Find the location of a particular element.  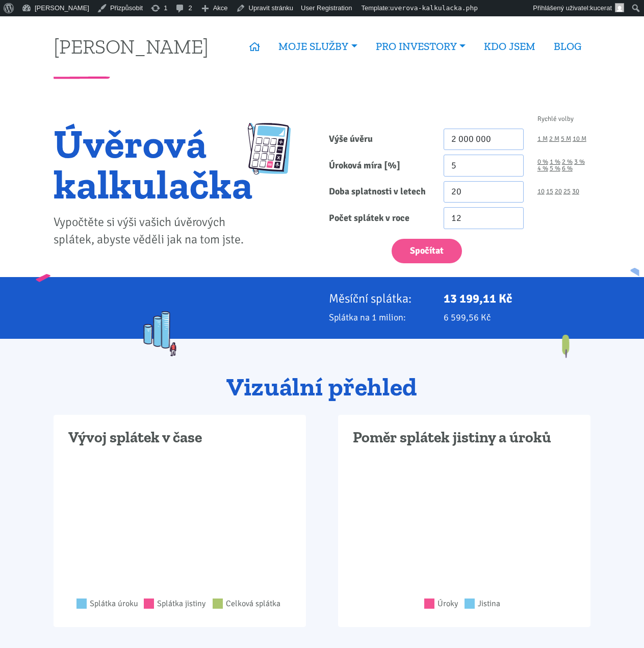

span: uverova-kalkulacka.php is located at coordinates (434, 8).